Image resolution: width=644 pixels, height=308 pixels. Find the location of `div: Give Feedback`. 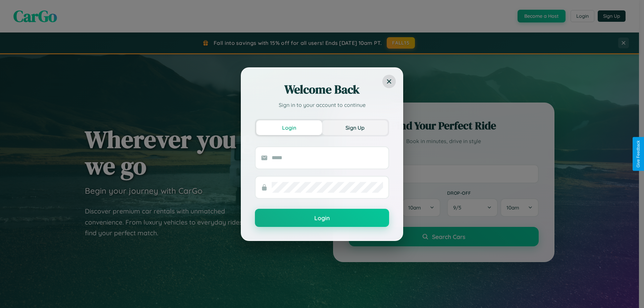

div: Give Feedback is located at coordinates (637, 154).